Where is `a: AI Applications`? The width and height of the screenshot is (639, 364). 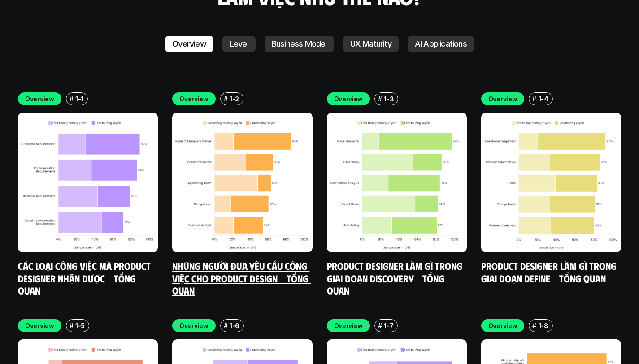 a: AI Applications is located at coordinates (441, 44).